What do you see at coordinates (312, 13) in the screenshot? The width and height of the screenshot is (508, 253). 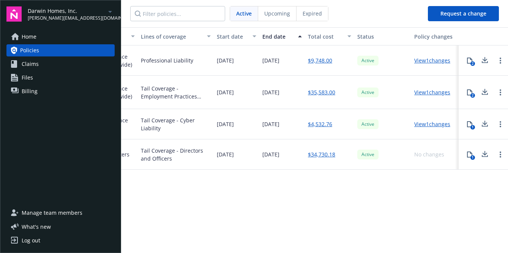 I see `span: Expired` at bounding box center [312, 13].